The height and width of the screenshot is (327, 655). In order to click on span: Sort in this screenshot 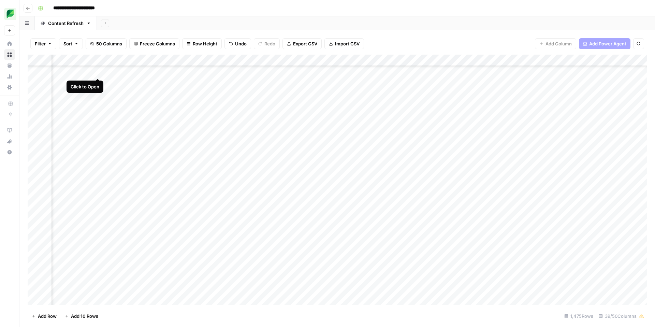, I will do `click(68, 44)`.